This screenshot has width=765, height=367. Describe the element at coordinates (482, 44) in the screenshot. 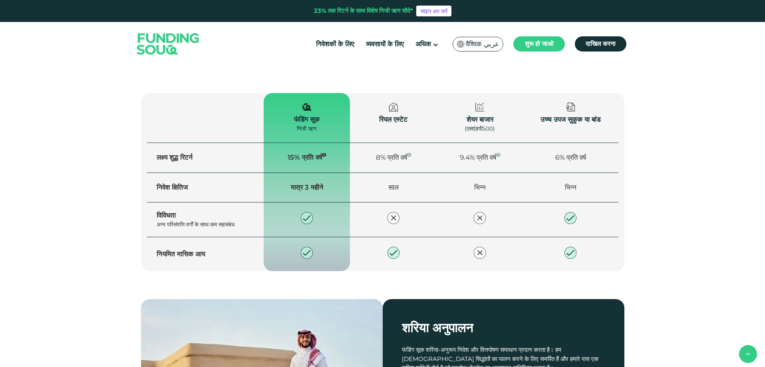

I see `font: वैश्विक عربي` at that location.